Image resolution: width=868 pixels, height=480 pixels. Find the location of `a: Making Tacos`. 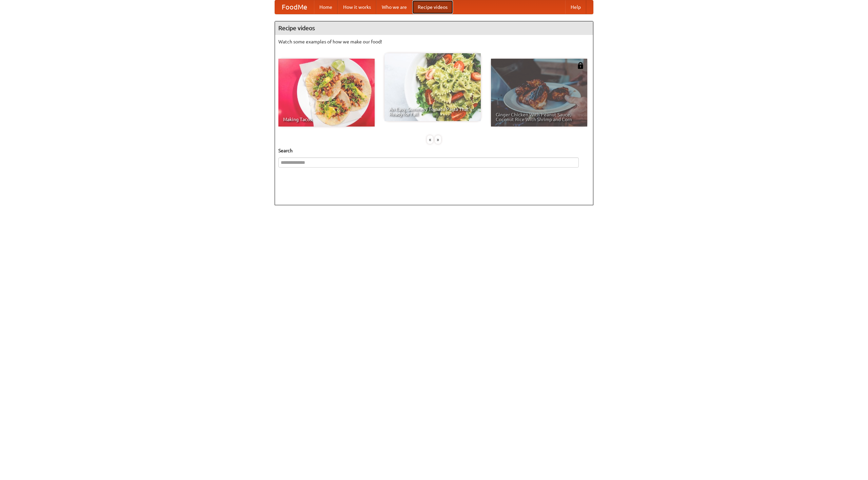

a: Making Tacos is located at coordinates (327, 93).